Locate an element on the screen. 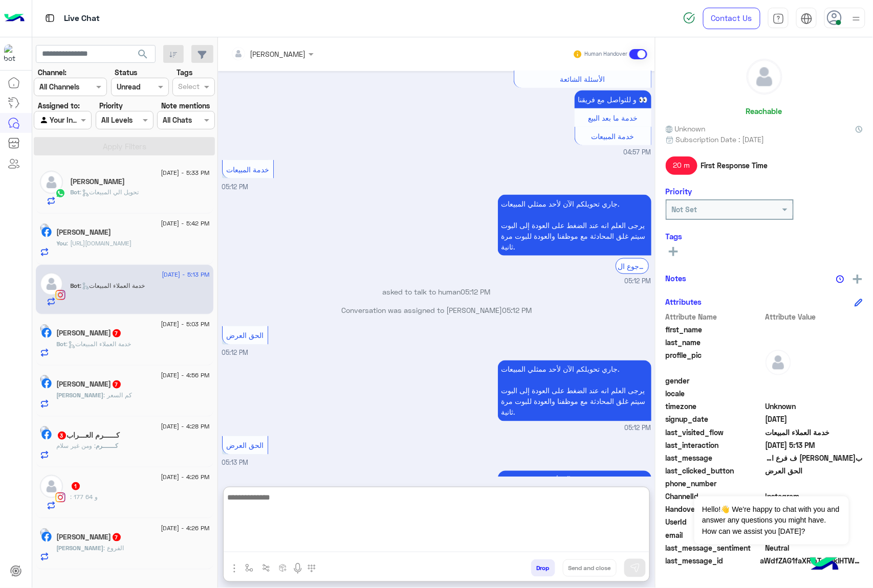 The height and width of the screenshot is (588, 873). p: 15/8/2025, 4:57 PM is located at coordinates (613, 99).